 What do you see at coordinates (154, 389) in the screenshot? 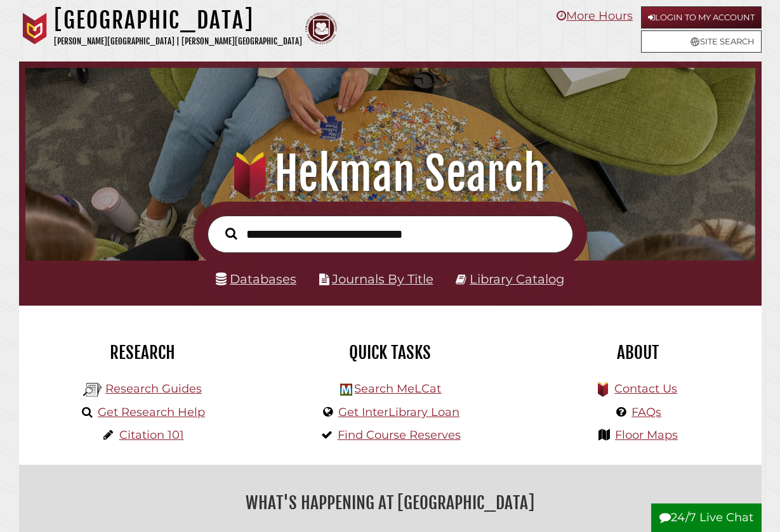
I see `a: Research Guides` at bounding box center [154, 389].